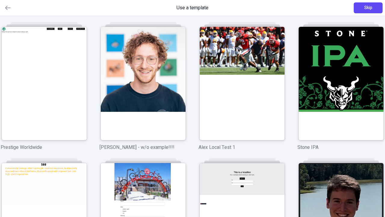  I want to click on span: Use a template, so click(192, 8).